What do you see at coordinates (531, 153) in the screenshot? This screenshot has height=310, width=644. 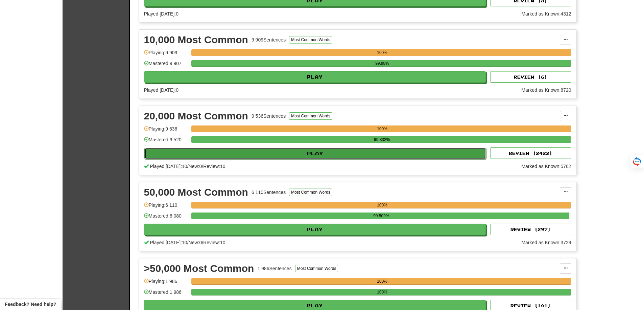 I see `button: Review (2422)` at bounding box center [531, 153].